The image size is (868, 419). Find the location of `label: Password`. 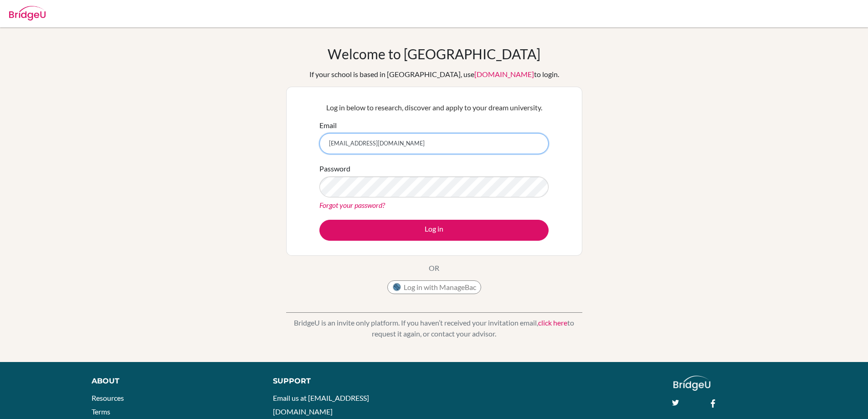

label: Password is located at coordinates (335, 169).